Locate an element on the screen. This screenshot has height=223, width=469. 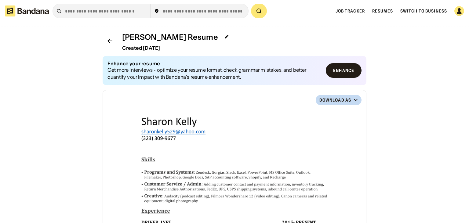
div: Get more interviews - optimize your resume format, check grammar mistakes, and better quantify yo... is located at coordinates (215, 73).